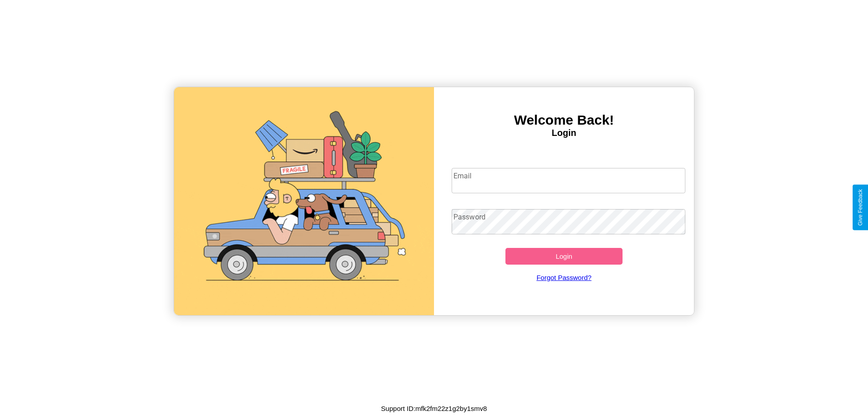 This screenshot has height=415, width=868. What do you see at coordinates (564, 133) in the screenshot?
I see `h4: Login` at bounding box center [564, 133].